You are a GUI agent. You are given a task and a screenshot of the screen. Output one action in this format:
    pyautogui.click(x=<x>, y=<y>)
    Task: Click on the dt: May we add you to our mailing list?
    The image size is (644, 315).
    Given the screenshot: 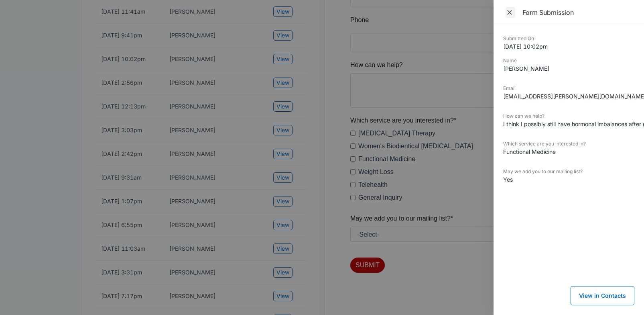 What is the action you would take?
    pyautogui.click(x=569, y=171)
    